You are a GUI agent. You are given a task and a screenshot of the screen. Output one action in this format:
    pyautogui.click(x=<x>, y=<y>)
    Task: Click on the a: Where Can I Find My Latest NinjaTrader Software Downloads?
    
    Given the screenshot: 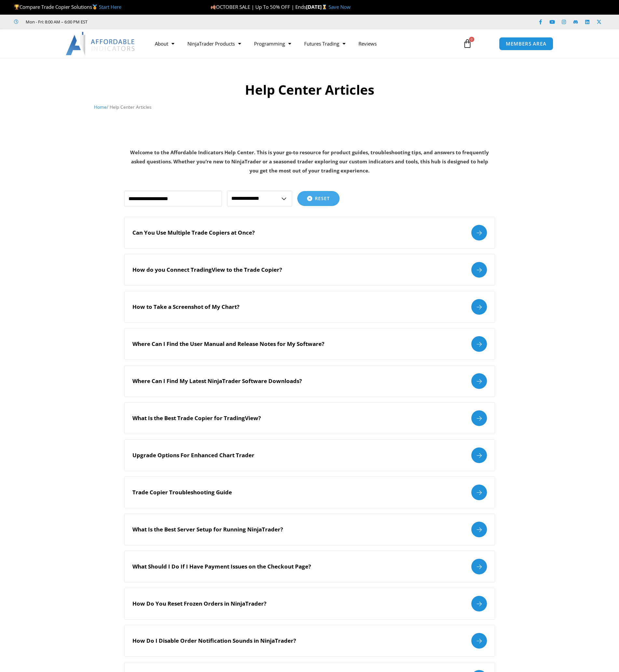 What is the action you would take?
    pyautogui.click(x=310, y=381)
    